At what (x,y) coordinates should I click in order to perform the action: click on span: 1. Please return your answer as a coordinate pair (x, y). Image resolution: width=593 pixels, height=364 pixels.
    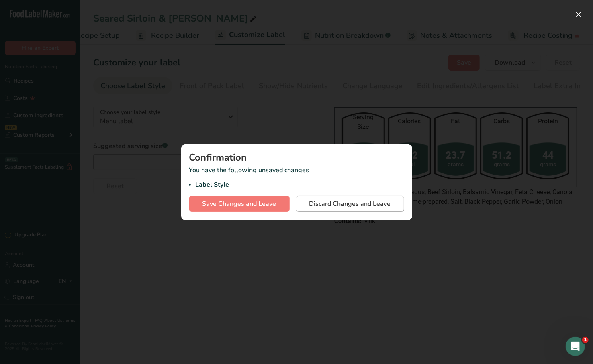
    Looking at the image, I should click on (585, 340).